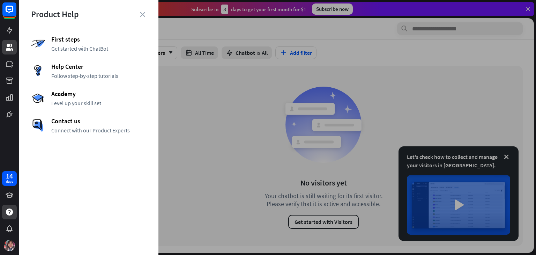 The image size is (536, 255). What do you see at coordinates (89, 14) in the screenshot?
I see `div: Product Help` at bounding box center [89, 14].